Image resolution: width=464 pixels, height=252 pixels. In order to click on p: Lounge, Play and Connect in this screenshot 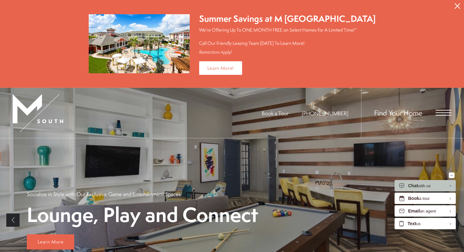, I will do `click(142, 215)`.